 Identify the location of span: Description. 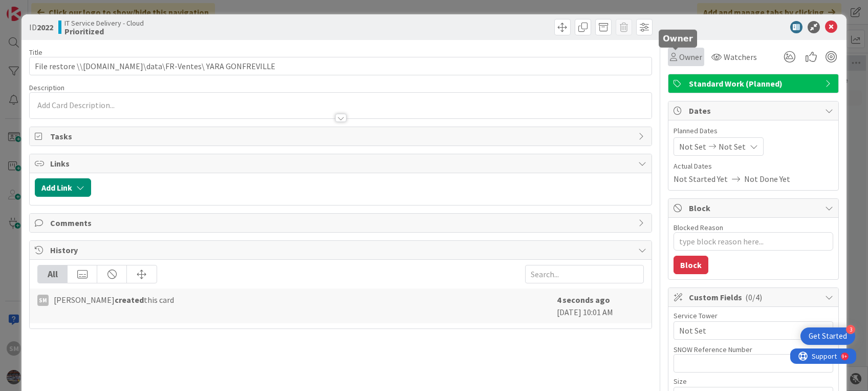
(46, 87).